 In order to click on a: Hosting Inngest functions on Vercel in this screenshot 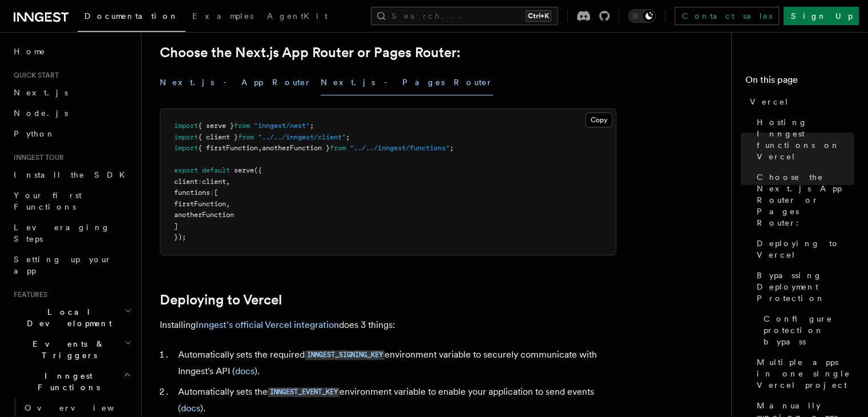, I will do `click(803, 139)`.